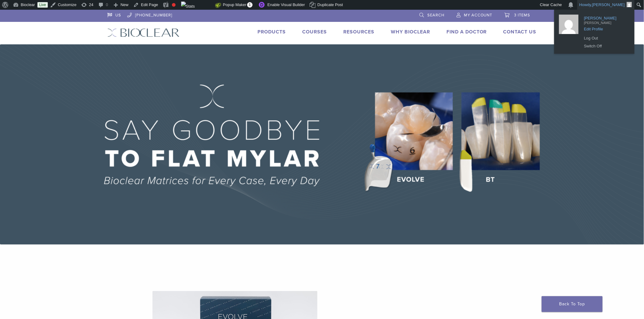 The width and height of the screenshot is (644, 319). What do you see at coordinates (314, 32) in the screenshot?
I see `a: Courses` at bounding box center [314, 32].